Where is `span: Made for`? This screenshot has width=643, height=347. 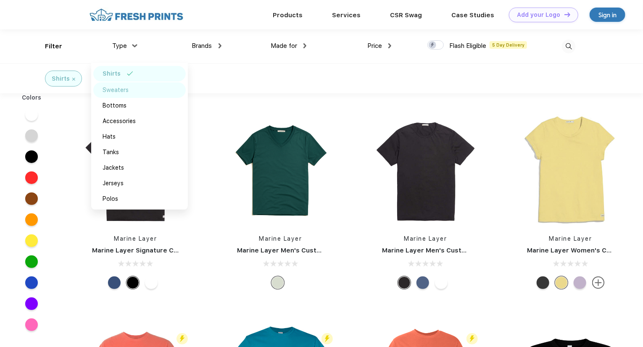
span: Made for is located at coordinates (284, 46).